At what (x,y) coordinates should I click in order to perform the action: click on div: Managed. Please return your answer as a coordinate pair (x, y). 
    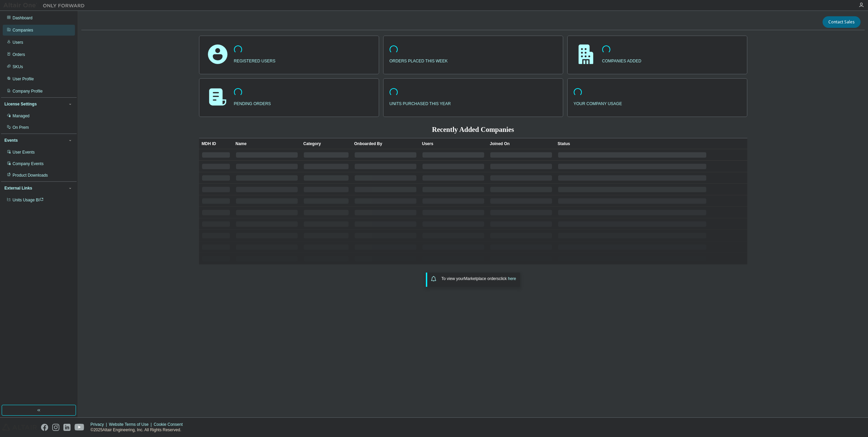
    Looking at the image, I should click on (21, 116).